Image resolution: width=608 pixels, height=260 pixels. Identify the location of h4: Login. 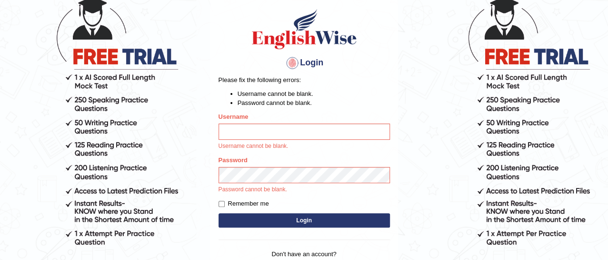
(304, 63).